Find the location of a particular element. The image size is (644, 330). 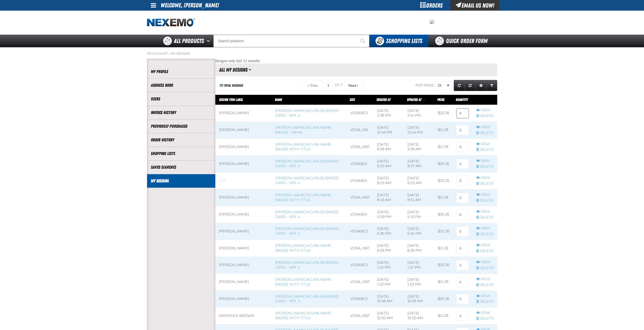

strong: 3 is located at coordinates (387, 41).